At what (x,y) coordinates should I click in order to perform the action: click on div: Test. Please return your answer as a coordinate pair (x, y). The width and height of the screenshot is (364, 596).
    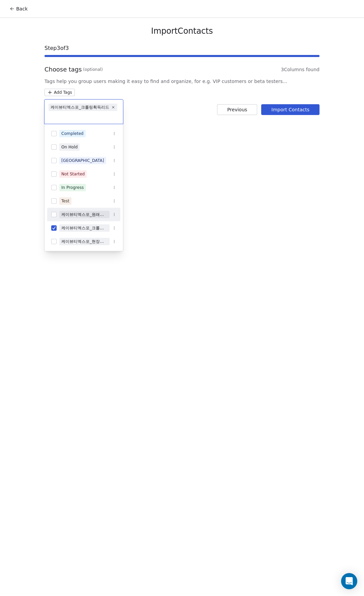
    Looking at the image, I should click on (65, 201).